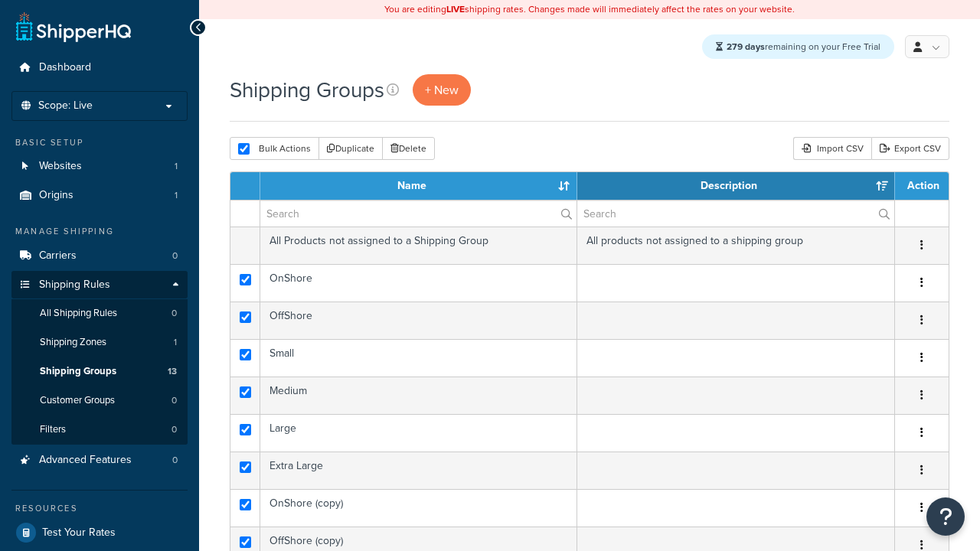 The width and height of the screenshot is (980, 551). I want to click on span: Test Your Rates, so click(79, 533).